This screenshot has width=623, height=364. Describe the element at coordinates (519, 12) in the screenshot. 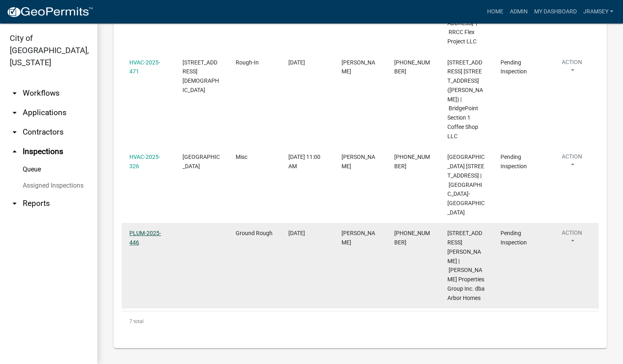

I see `a: Admin` at that location.